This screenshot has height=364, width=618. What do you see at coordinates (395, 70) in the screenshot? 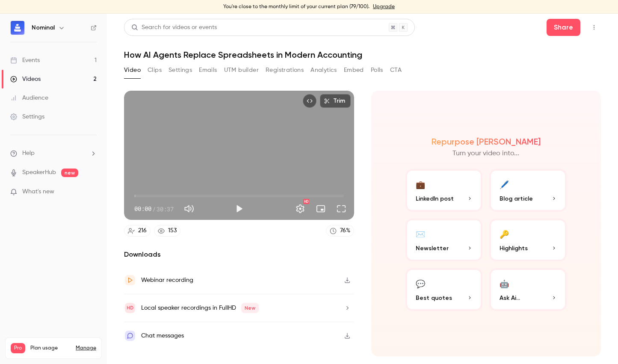
I see `button: CTA` at bounding box center [395, 70].